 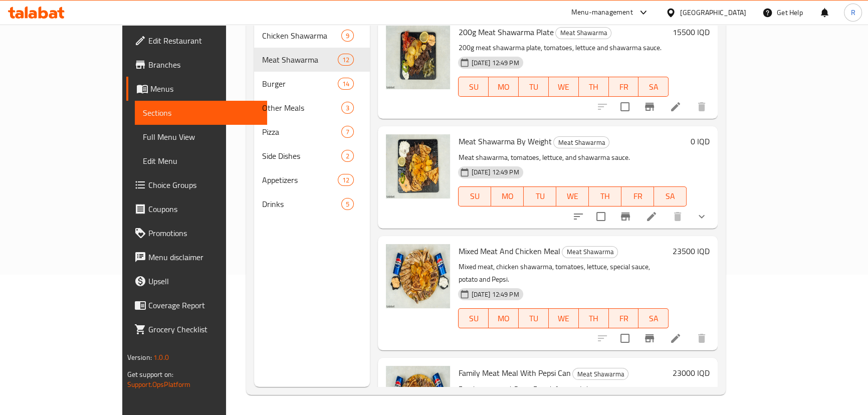 I want to click on span: Get support on:, so click(x=150, y=375).